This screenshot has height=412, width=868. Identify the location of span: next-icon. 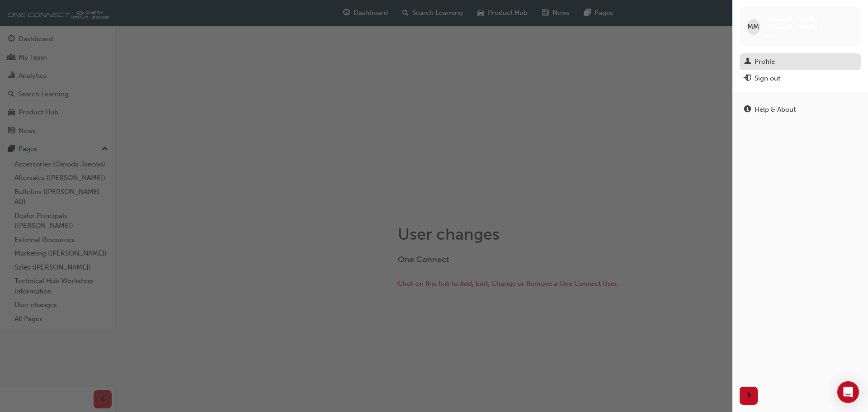
(748, 396).